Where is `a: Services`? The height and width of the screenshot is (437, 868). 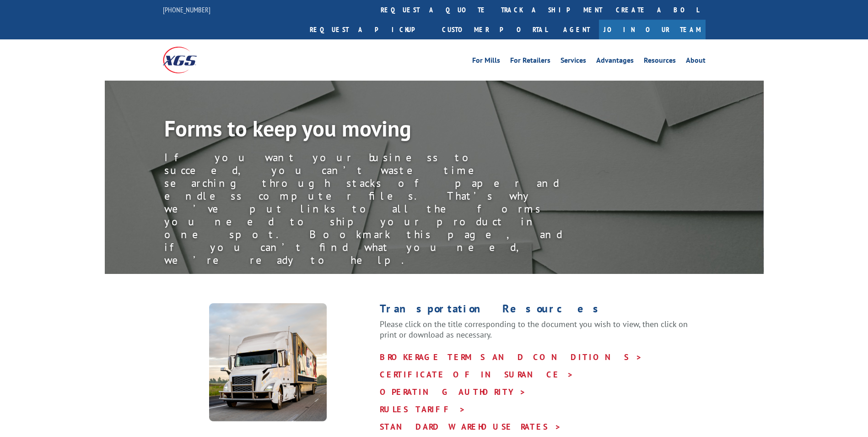 a: Services is located at coordinates (573, 62).